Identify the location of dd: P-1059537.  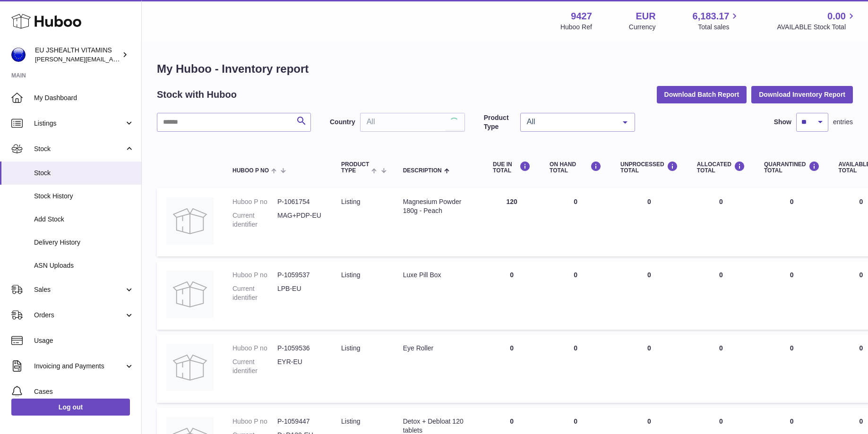
(299, 275).